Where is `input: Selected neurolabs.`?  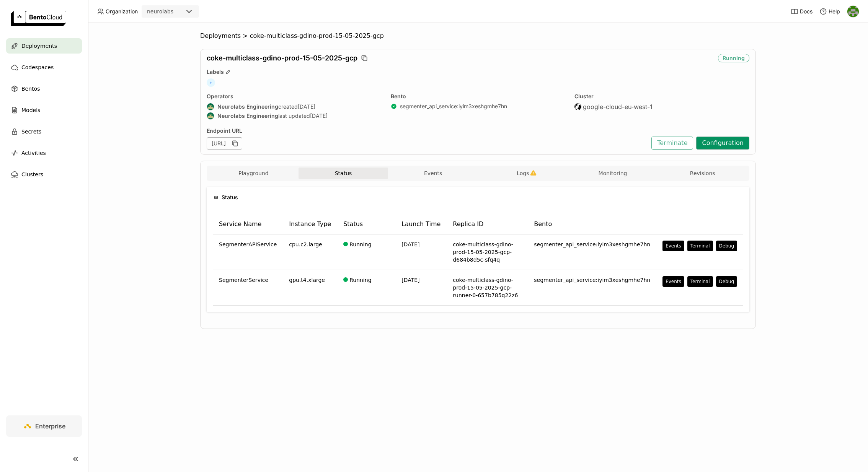 input: Selected neurolabs. is located at coordinates (175, 12).